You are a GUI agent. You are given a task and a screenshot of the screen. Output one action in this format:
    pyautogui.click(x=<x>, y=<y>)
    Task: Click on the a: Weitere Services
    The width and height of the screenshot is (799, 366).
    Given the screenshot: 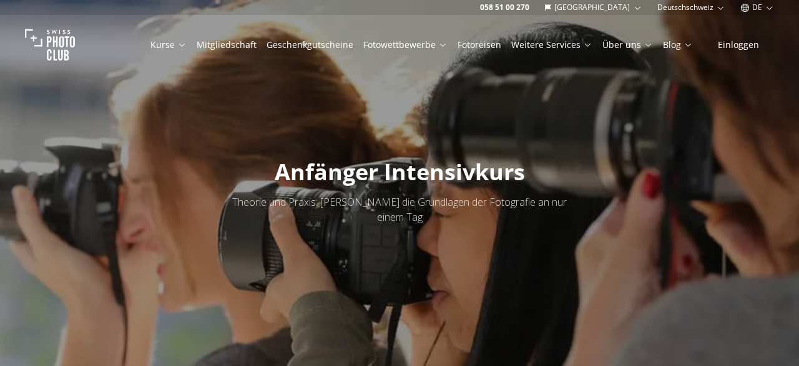 What is the action you would take?
    pyautogui.click(x=552, y=45)
    